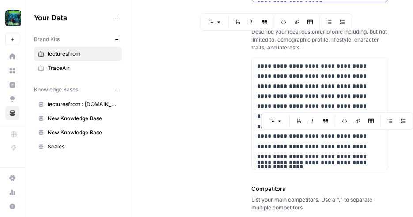 Image resolution: width=413 pixels, height=217 pixels. What do you see at coordinates (12, 71) in the screenshot?
I see `a: Browse` at bounding box center [12, 71].